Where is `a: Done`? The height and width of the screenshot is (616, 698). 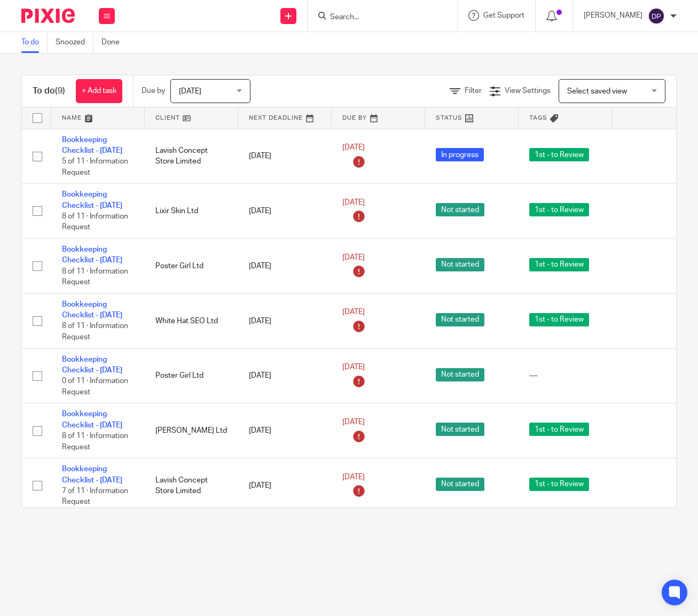
a: Done is located at coordinates (114, 42).